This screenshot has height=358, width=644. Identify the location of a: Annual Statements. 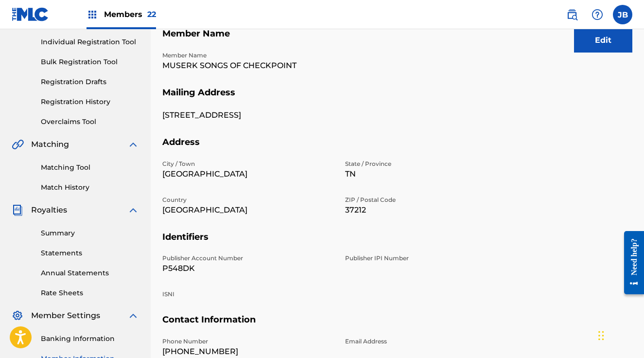
(90, 273).